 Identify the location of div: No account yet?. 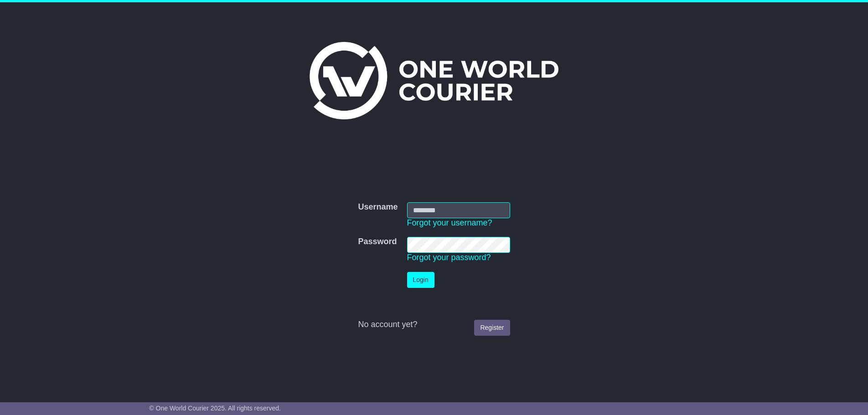
(433, 325).